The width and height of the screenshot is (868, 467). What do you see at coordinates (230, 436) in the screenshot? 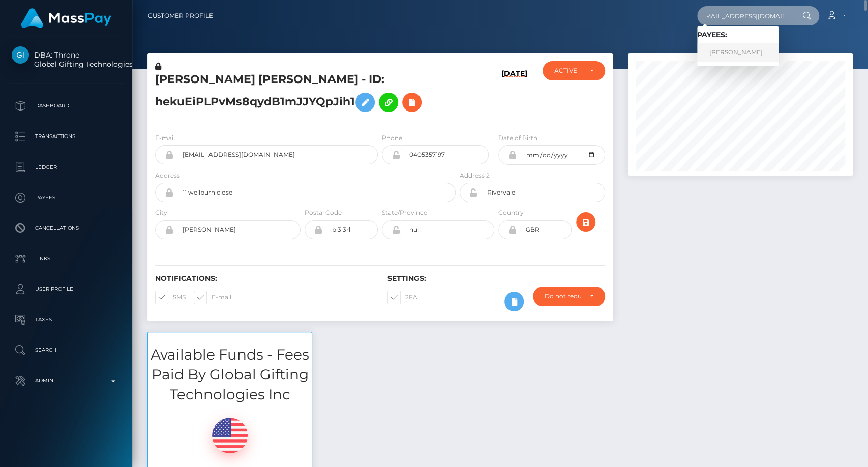
I see `img: USD.png` at bounding box center [230, 436].